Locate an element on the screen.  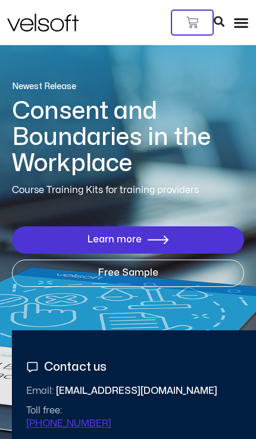
a: Learn more is located at coordinates (128, 240).